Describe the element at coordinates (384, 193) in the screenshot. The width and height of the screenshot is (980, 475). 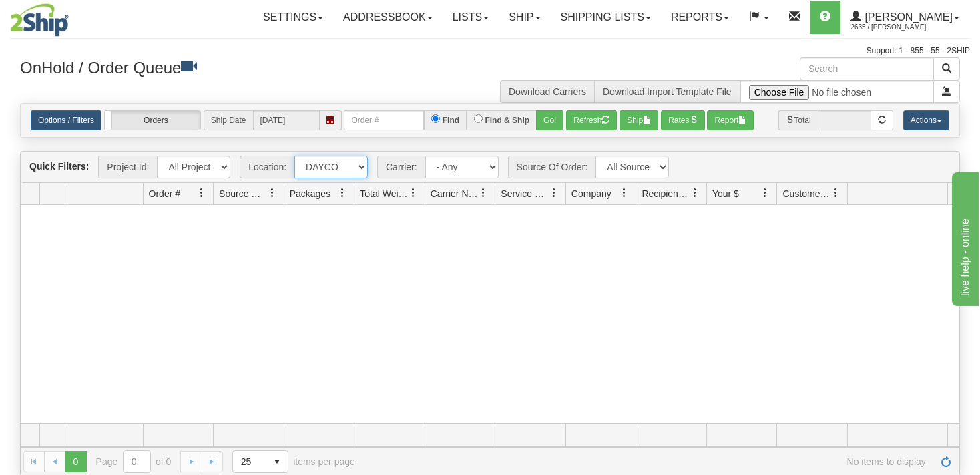
I see `span: Total Weight` at that location.